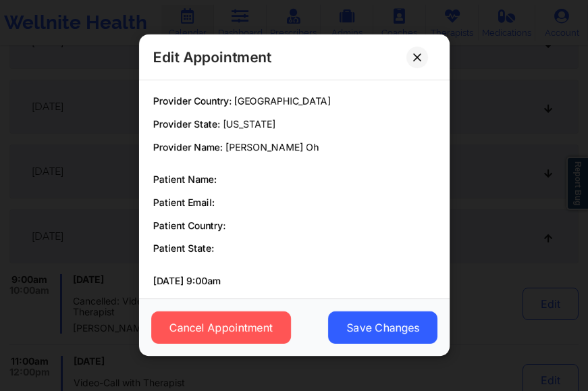  I want to click on p: Patient State:, so click(295, 249).